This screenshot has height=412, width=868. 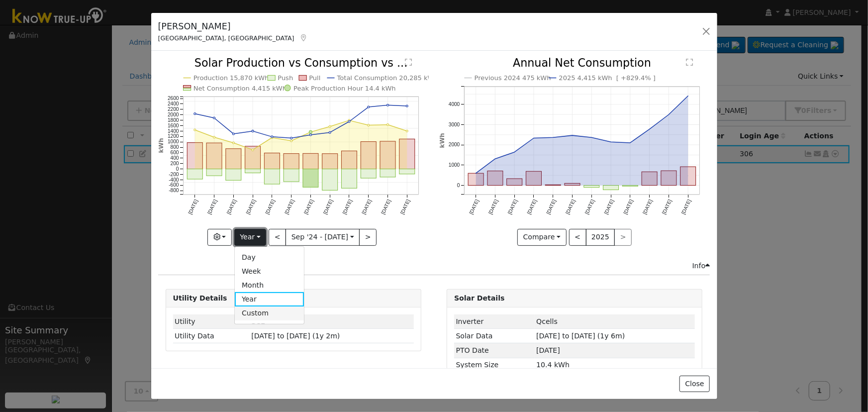 I want to click on text: Pull, so click(x=314, y=78).